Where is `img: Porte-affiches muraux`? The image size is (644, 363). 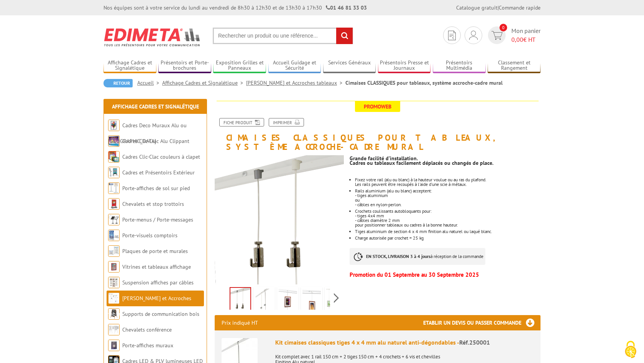
img: Porte-affiches muraux is located at coordinates (114, 345).